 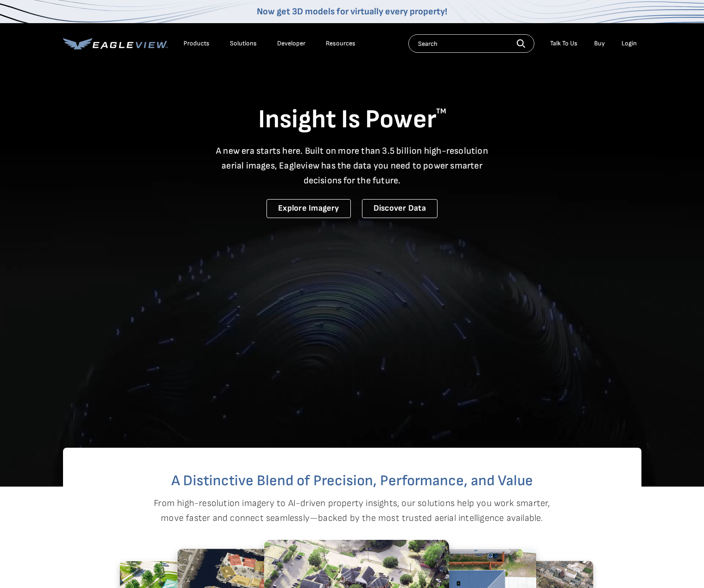 What do you see at coordinates (352, 511) in the screenshot?
I see `p: From high-resolution imagery to AI-driven property insights, our solutions help you work smarter,...` at bounding box center [352, 511].